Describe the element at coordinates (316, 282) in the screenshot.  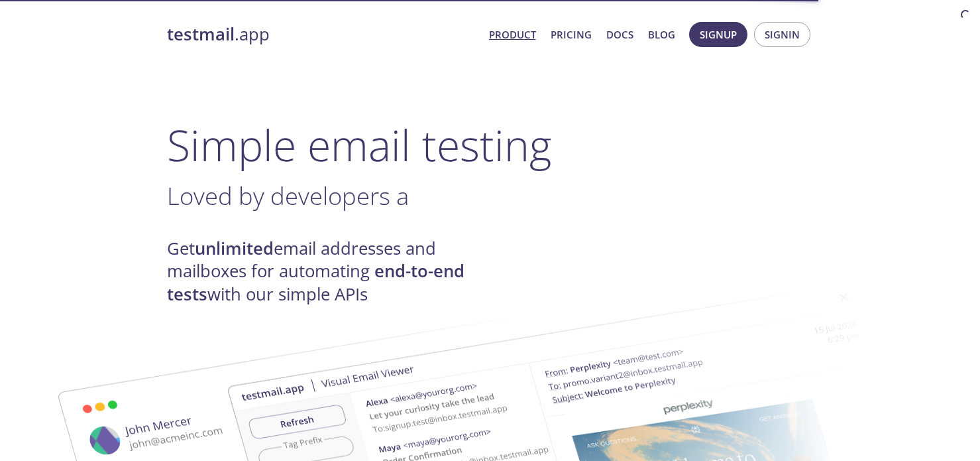
I see `strong: end-to-end tests` at that location.